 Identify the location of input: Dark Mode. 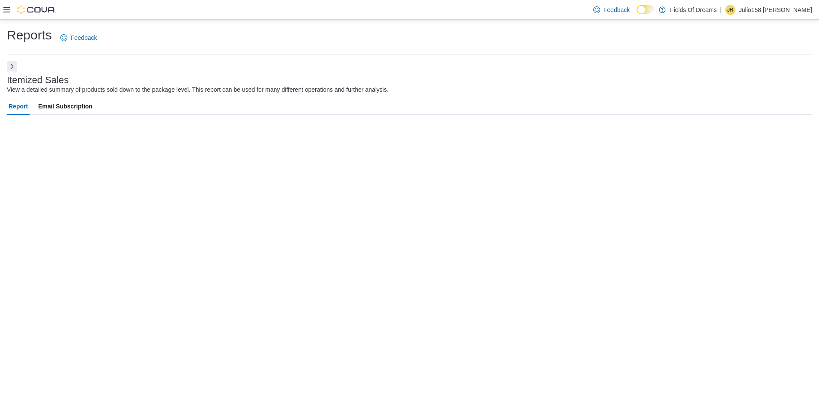
(645, 9).